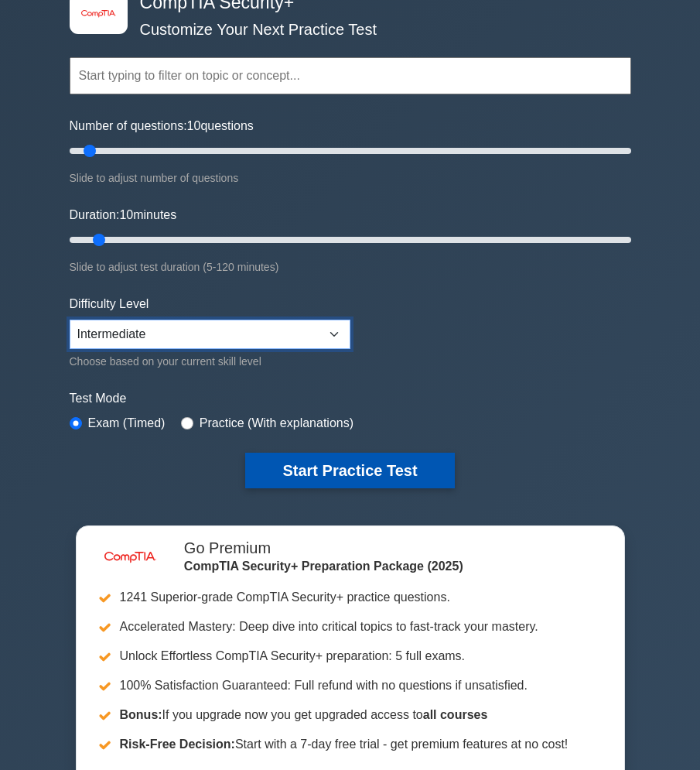 The width and height of the screenshot is (700, 770). I want to click on label: Exam (Timed), so click(127, 423).